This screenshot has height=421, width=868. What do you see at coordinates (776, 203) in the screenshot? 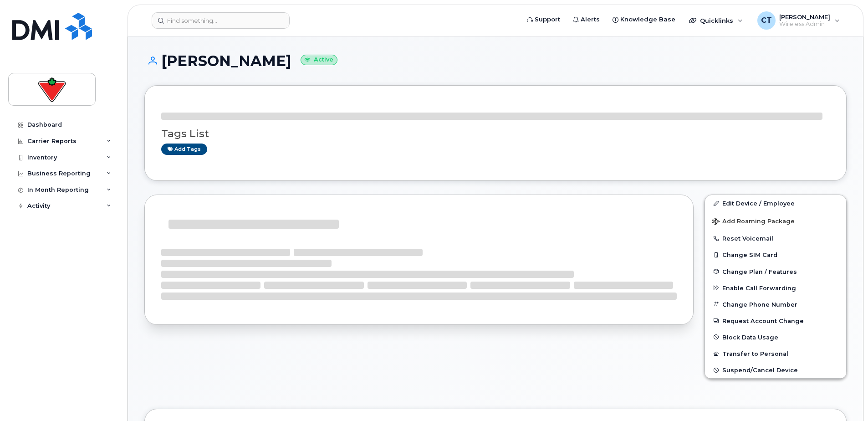
I see `a: Edit Device / Employee` at bounding box center [776, 203].